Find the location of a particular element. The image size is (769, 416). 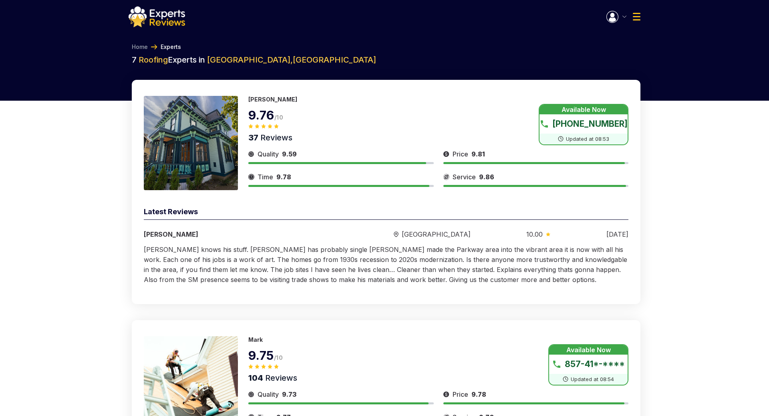

img: logo is located at coordinates (157, 17).